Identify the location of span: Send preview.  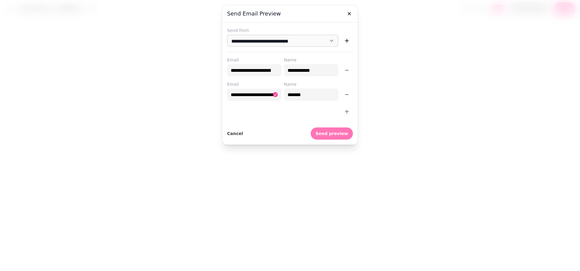
(332, 133).